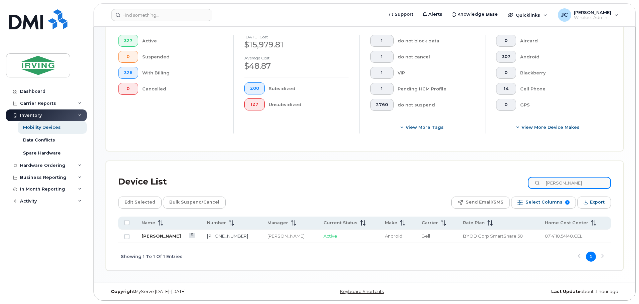 The width and height of the screenshot is (639, 304). What do you see at coordinates (597, 202) in the screenshot?
I see `span: Export` at bounding box center [597, 202].